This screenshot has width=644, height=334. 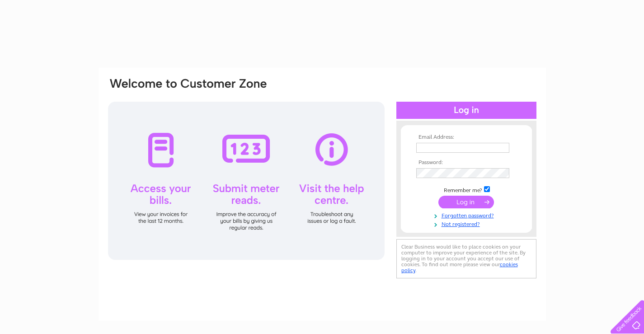 I want to click on a: cookies policy, so click(x=460, y=267).